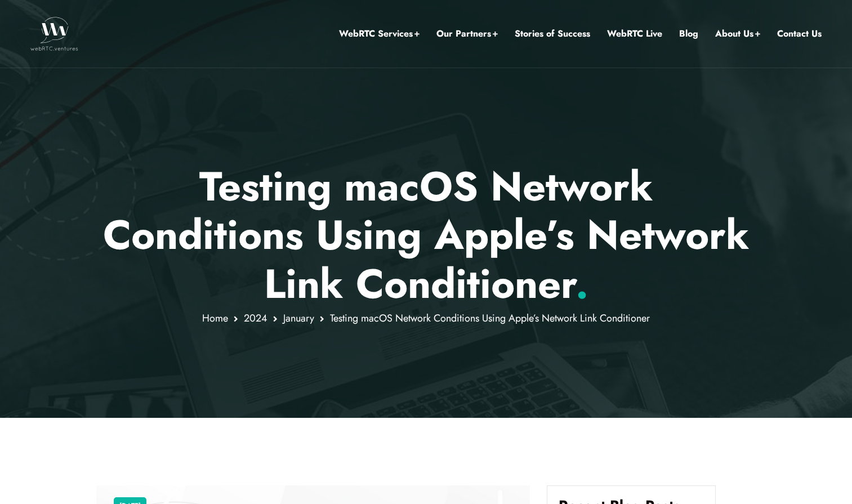 The height and width of the screenshot is (504, 852). Describe the element at coordinates (256, 319) in the screenshot. I see `a: 2024` at that location.